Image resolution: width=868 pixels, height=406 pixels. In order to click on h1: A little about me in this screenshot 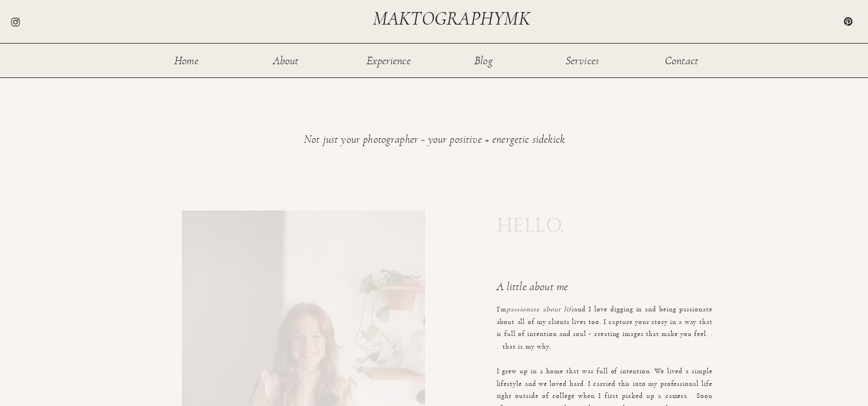, I will do `click(605, 288)`.